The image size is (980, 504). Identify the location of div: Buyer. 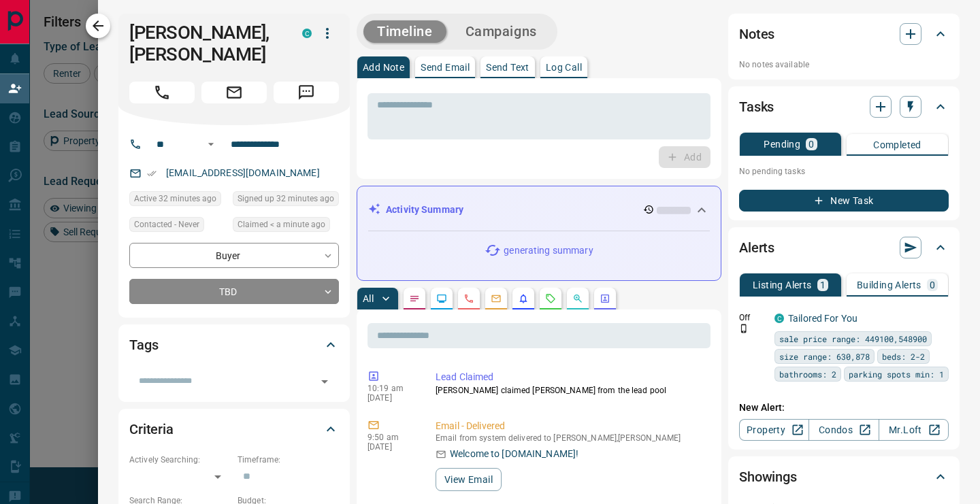
(234, 255).